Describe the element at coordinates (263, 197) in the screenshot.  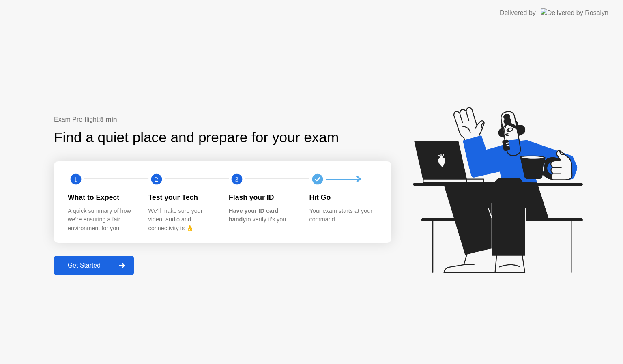
I see `div: Flash your ID` at that location.